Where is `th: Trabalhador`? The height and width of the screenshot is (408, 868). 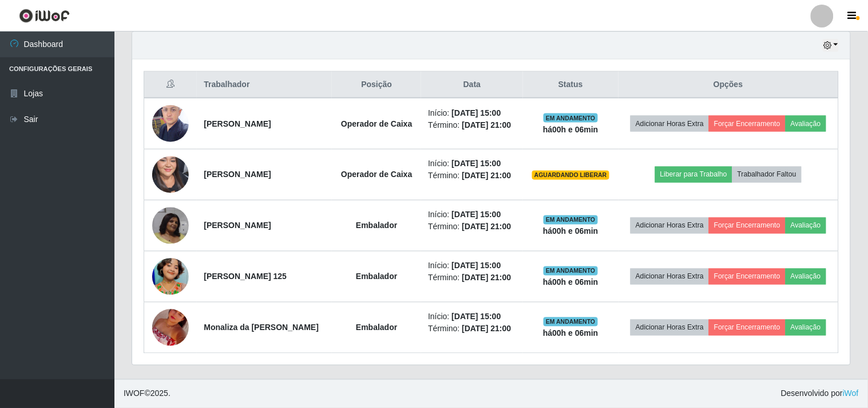
th: Trabalhador is located at coordinates (265, 85).